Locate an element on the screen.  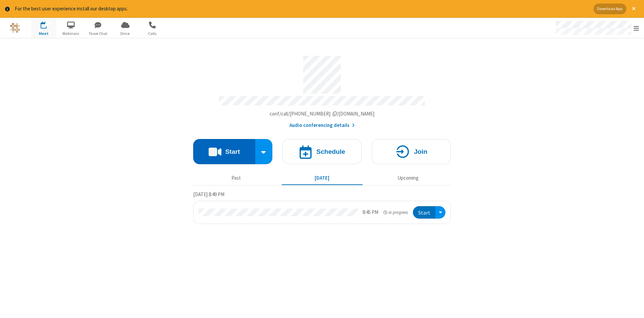
img: QA Selenium DO NOT DELETE OR CHANGE is located at coordinates (15, 28).